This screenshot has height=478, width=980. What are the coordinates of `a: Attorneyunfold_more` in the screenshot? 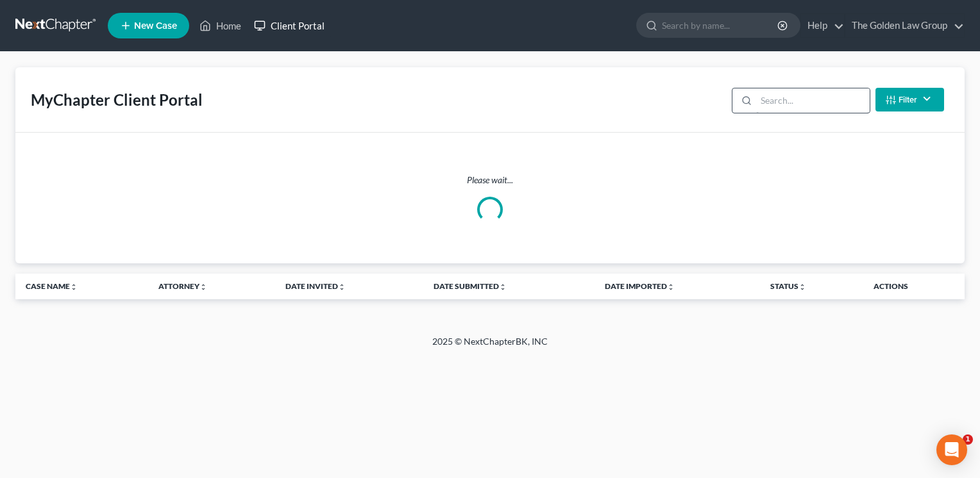 It's located at (183, 285).